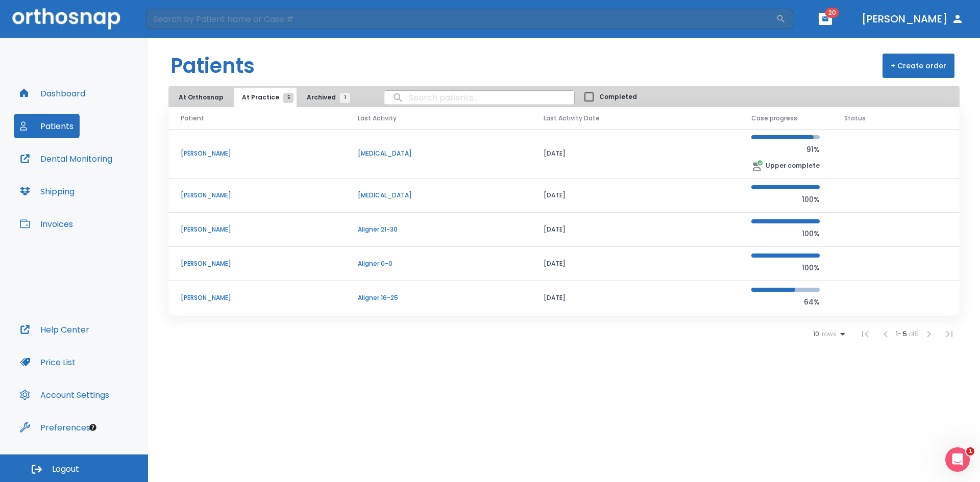 The image size is (980, 482). I want to click on img: Orthosnap, so click(66, 18).